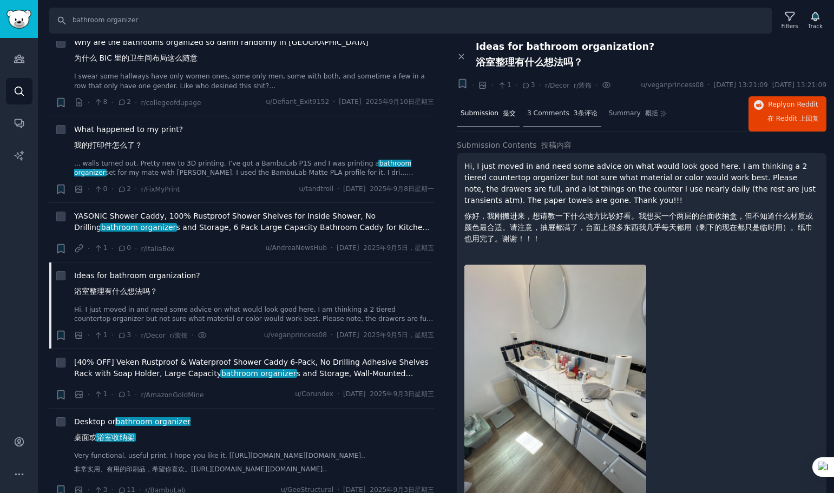  Describe the element at coordinates (639, 227) in the screenshot. I see `font: 你好，我刚搬进来，想请教一下什么地方比较好看。我想买一个两层的台面收纳盒，但不知道什么材质或颜色最合适。请注意，抽屉都满了，台面上很多东西我几乎每天都用（剩下的现在都只是临时用）。纸巾也用完了。...` at that location.